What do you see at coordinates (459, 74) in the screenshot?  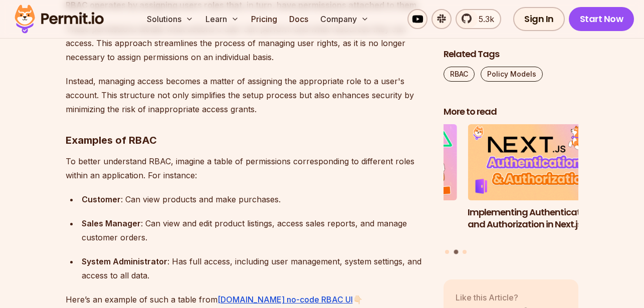 I see `a: RBAC` at bounding box center [459, 74].